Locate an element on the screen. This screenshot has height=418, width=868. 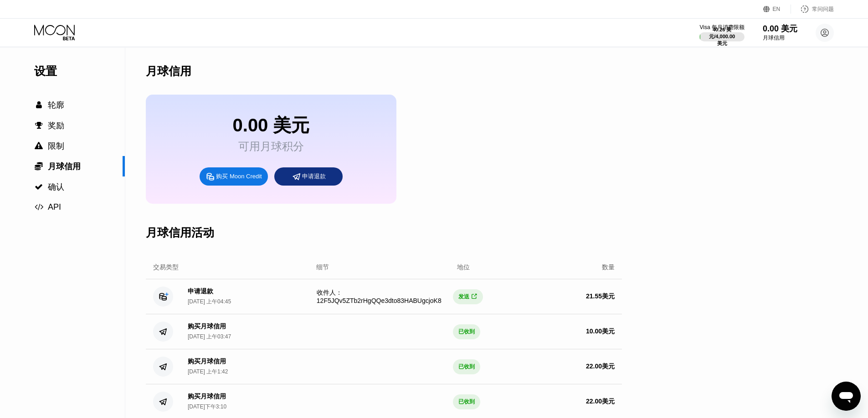
div: 申请退款 is located at coordinates (308, 177).